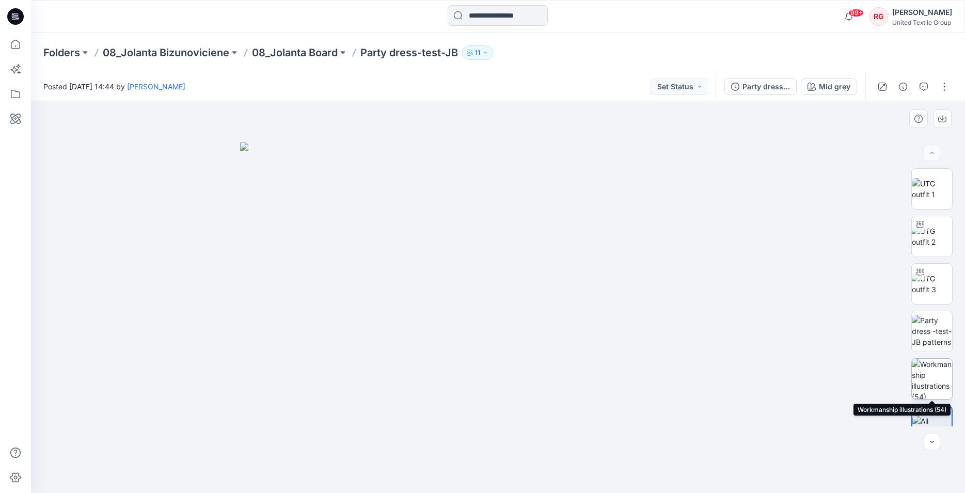  What do you see at coordinates (903, 87) in the screenshot?
I see `button: Details` at bounding box center [903, 87].